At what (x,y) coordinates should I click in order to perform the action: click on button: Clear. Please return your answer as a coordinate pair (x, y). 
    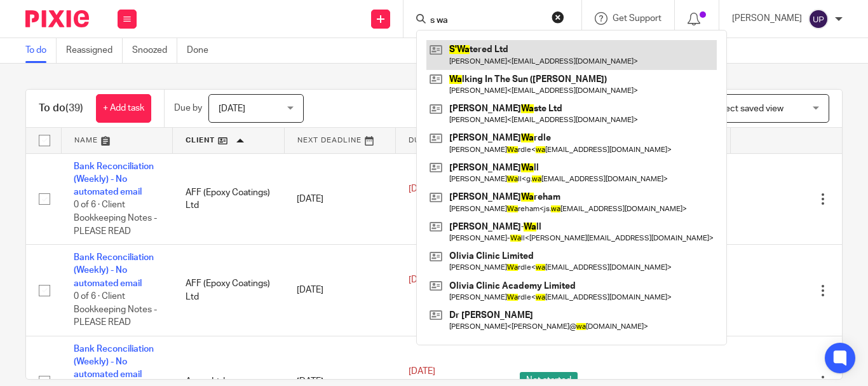
    Looking at the image, I should click on (558, 17).